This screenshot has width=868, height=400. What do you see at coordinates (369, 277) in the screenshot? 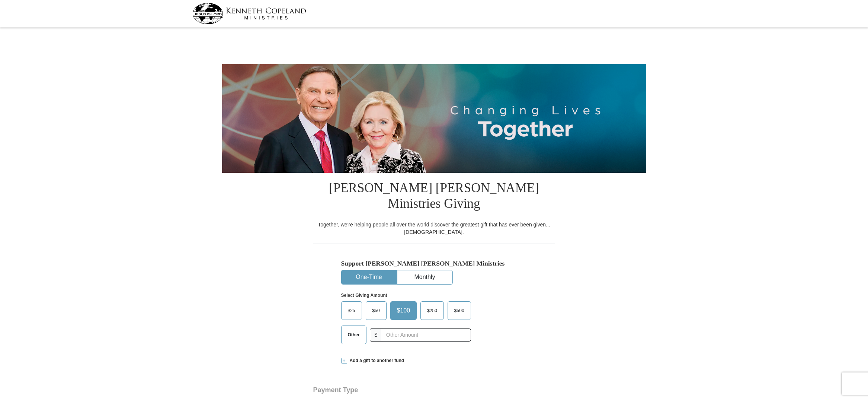
I see `button: One-Time` at bounding box center [369, 277].